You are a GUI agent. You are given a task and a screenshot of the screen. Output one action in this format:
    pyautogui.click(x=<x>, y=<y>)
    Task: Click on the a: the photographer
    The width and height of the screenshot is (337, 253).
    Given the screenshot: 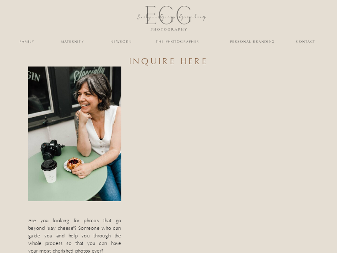 What is the action you would take?
    pyautogui.click(x=177, y=41)
    